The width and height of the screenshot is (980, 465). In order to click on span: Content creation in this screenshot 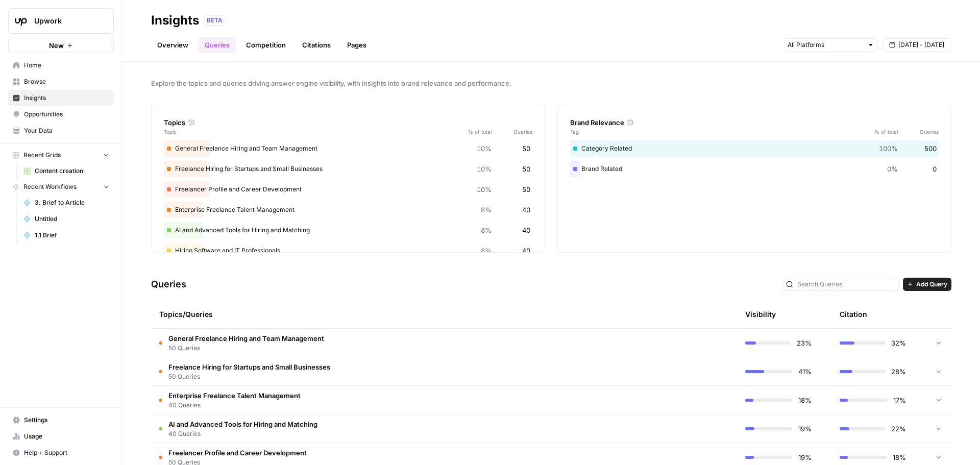, I will do `click(72, 171)`.